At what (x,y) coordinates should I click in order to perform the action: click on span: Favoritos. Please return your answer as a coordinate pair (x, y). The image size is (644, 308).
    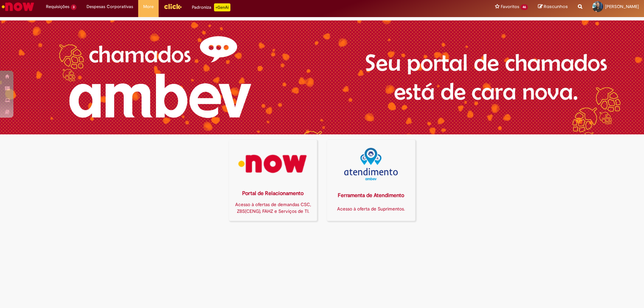
    Looking at the image, I should click on (510, 7).